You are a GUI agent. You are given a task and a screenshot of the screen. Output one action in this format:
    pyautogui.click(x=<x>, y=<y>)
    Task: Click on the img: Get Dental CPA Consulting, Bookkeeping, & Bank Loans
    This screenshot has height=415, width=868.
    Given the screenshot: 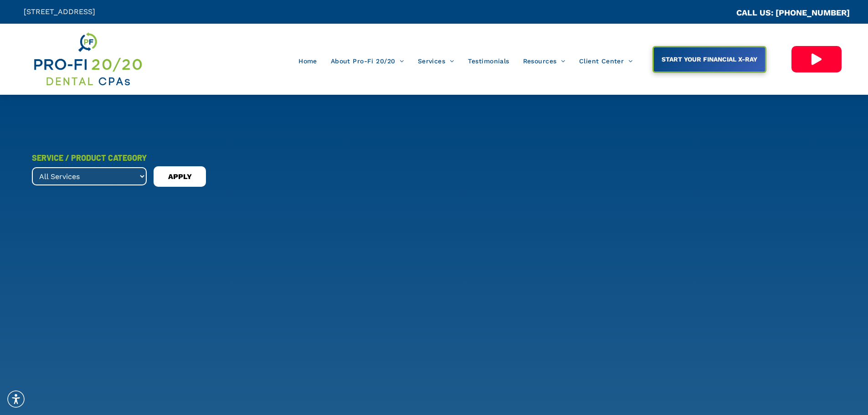 What is the action you would take?
    pyautogui.click(x=87, y=60)
    